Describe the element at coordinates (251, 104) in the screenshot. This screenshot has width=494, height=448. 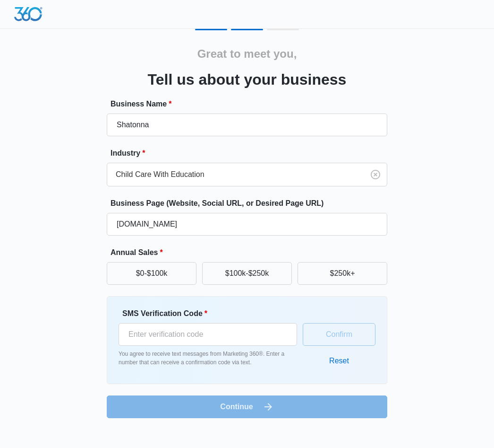
I see `label: Business Name` at that location.